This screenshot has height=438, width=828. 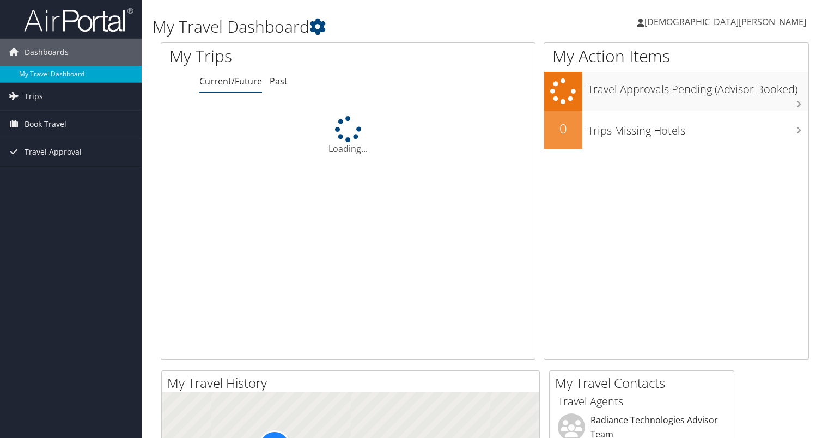 What do you see at coordinates (78, 20) in the screenshot?
I see `img: airportal-logo.png` at bounding box center [78, 20].